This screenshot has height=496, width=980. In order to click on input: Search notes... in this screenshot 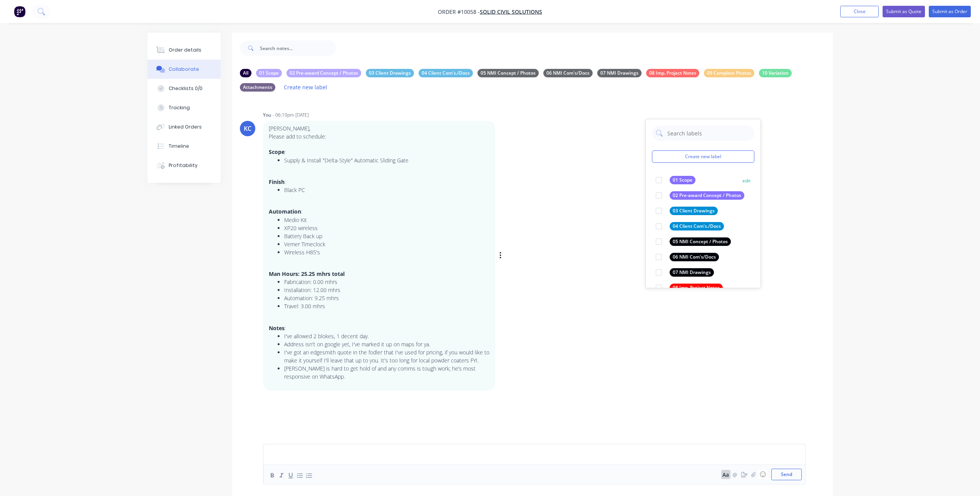, I will do `click(298, 48)`.